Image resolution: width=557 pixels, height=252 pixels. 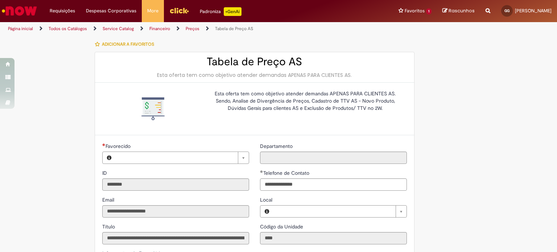 What do you see at coordinates (159, 29) in the screenshot?
I see `a: Financeiro` at bounding box center [159, 29].